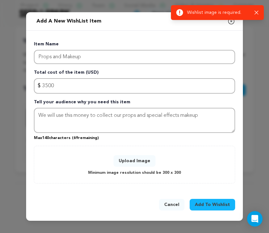  What do you see at coordinates (134, 161) in the screenshot?
I see `button: Upload Image` at bounding box center [134, 161].